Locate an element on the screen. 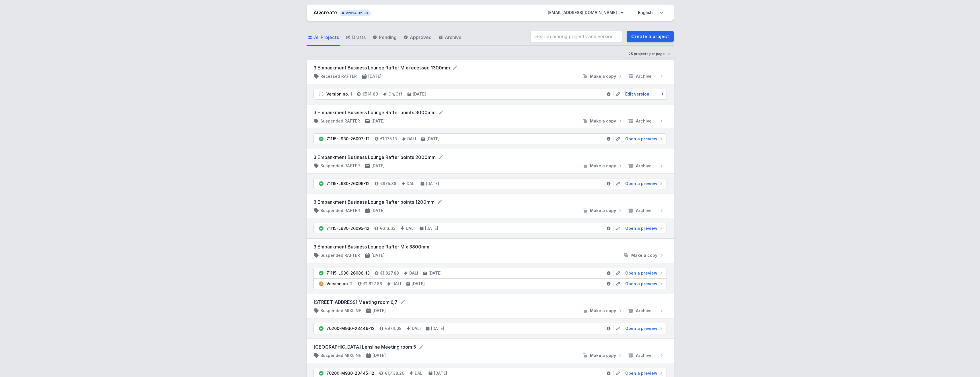 The image size is (980, 377). div: 70200-M930-23446-12 is located at coordinates (350, 329).